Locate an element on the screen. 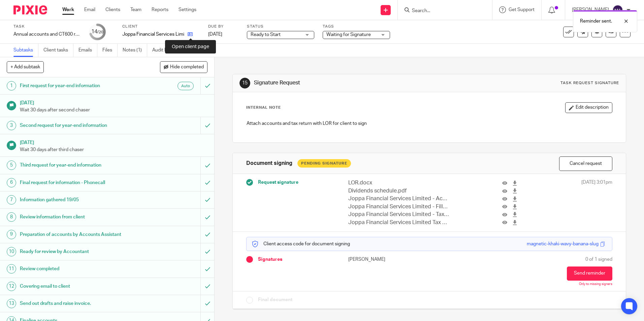  p: Reminder sent. is located at coordinates (596, 21).